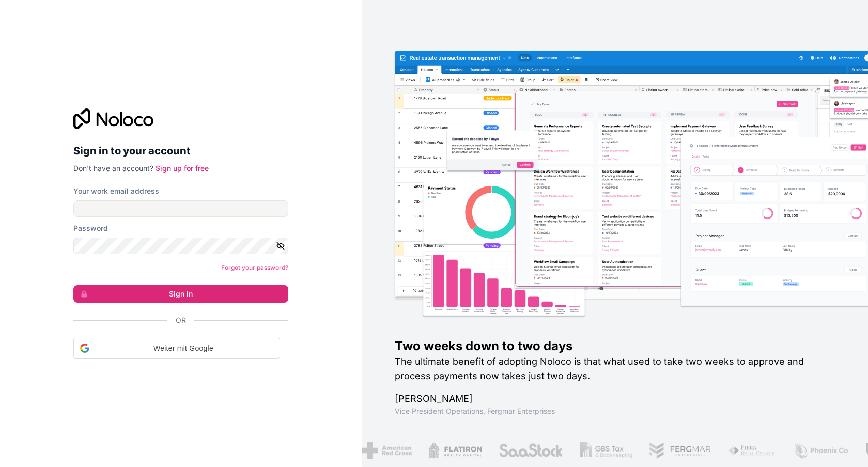 This screenshot has width=868, height=467. What do you see at coordinates (113, 168) in the screenshot?
I see `span: Don't have an account?` at bounding box center [113, 168].